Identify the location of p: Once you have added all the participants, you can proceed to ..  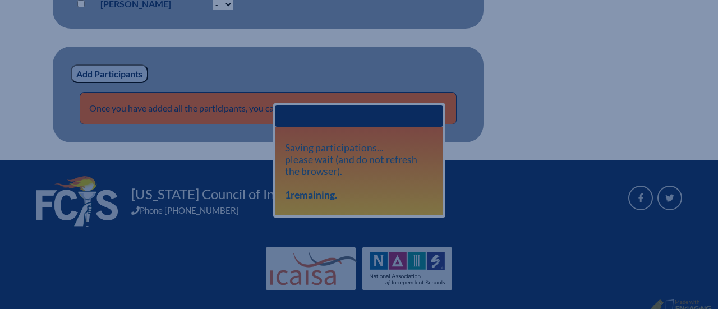
(268, 108).